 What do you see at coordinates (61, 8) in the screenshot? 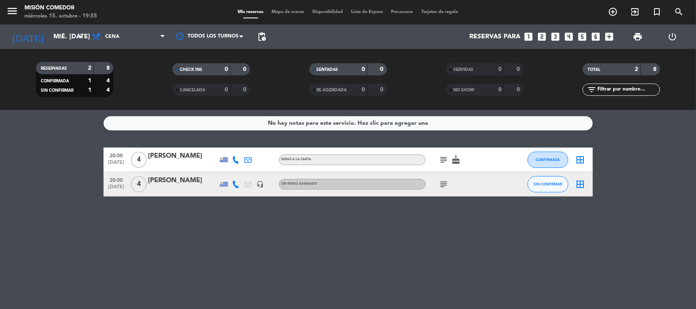
I see `div: Misión Comedor` at bounding box center [61, 8].